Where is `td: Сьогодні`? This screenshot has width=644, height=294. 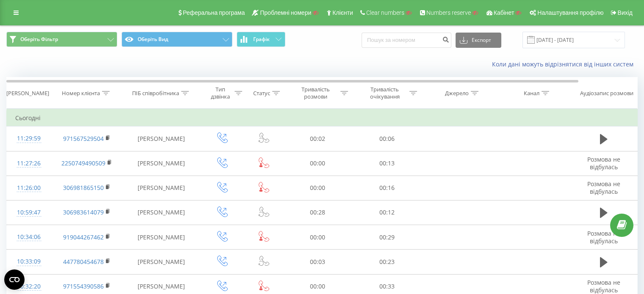
td: Сьогодні is located at coordinates (322, 118).